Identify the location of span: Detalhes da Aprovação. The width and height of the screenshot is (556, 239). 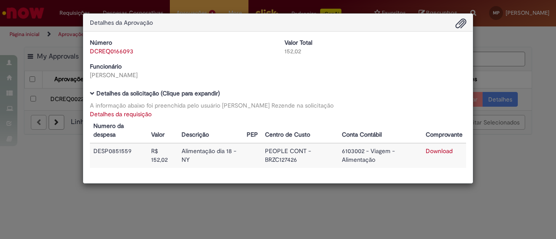
(121, 23).